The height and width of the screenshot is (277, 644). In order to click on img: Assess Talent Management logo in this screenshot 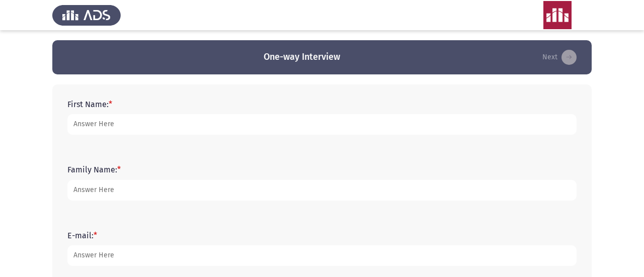, I will do `click(87, 15)`.